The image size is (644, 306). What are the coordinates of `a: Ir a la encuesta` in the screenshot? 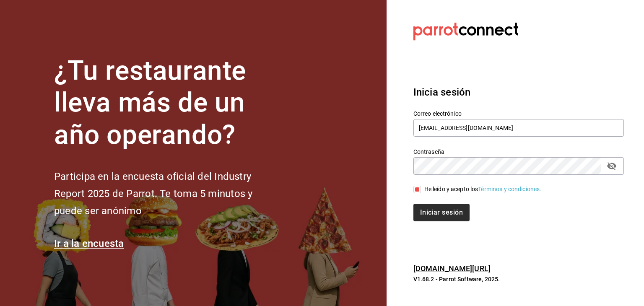 It's located at (89, 243).